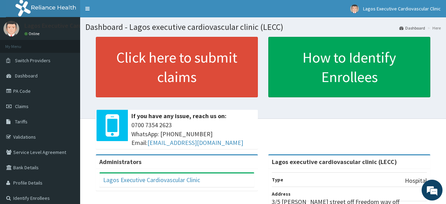 This screenshot has height=204, width=446. Describe the element at coordinates (33, 61) in the screenshot. I see `span: Switch Providers` at that location.